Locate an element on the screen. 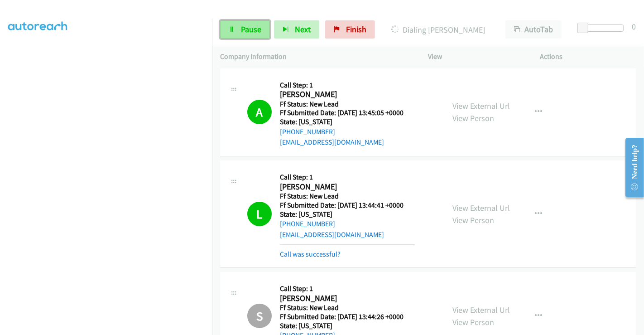 Image resolution: width=644 pixels, height=335 pixels. div: 0 is located at coordinates (634, 26).